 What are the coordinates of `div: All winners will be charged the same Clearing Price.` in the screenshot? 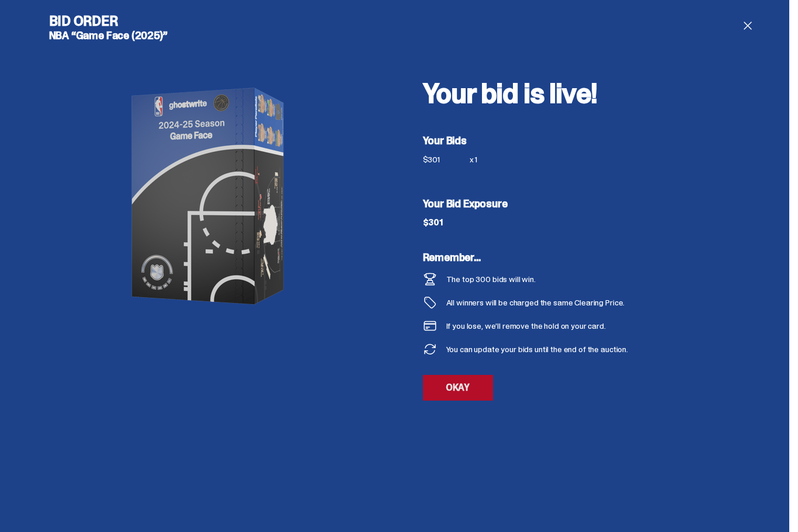 It's located at (542, 302).